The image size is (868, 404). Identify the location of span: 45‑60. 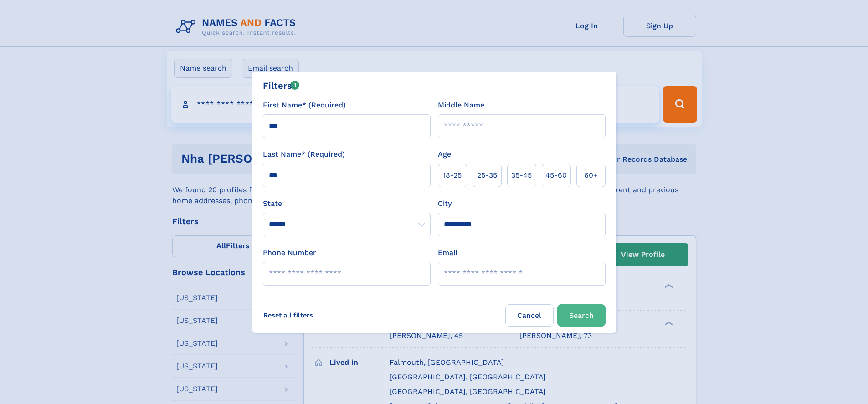
(556, 175).